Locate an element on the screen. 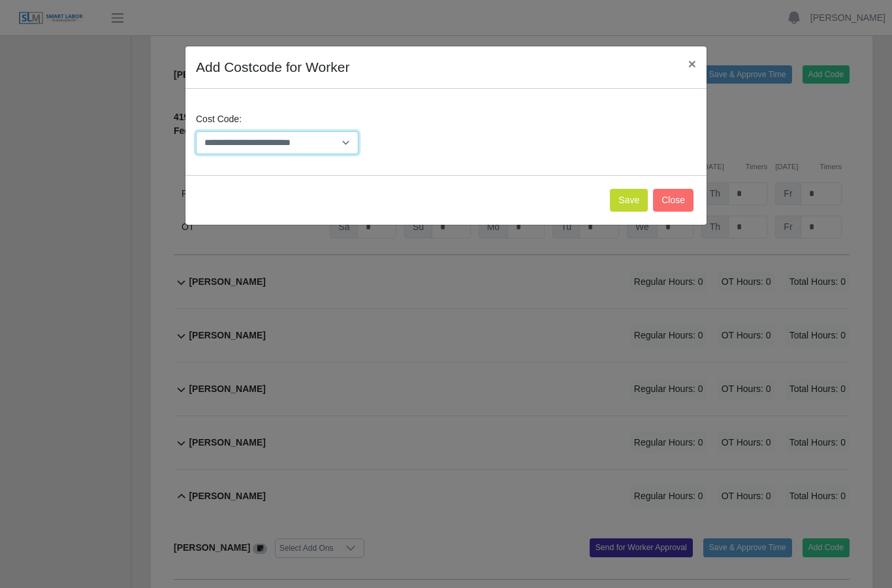  button: Save is located at coordinates (629, 200).